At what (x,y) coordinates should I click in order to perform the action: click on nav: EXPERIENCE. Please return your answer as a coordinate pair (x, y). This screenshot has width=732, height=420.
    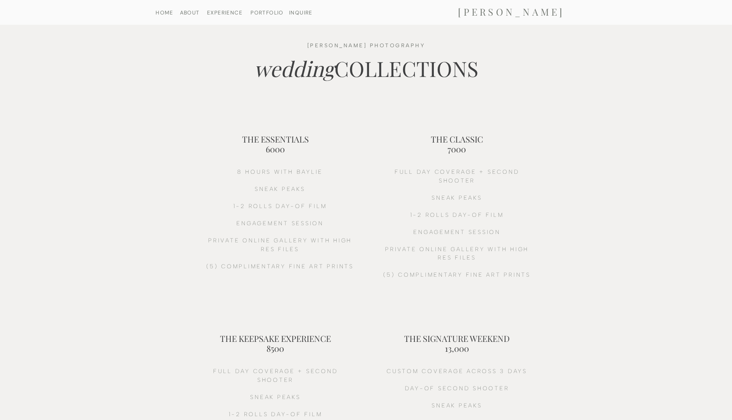
    Looking at the image, I should click on (224, 12).